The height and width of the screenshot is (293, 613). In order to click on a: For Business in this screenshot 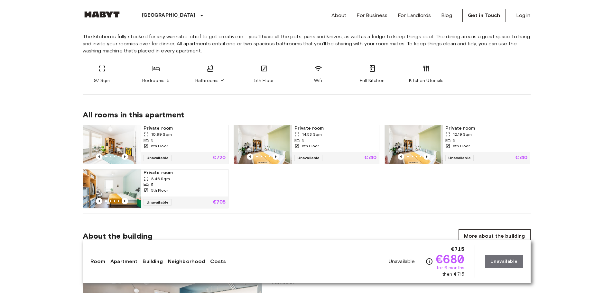, I will do `click(372, 15)`.